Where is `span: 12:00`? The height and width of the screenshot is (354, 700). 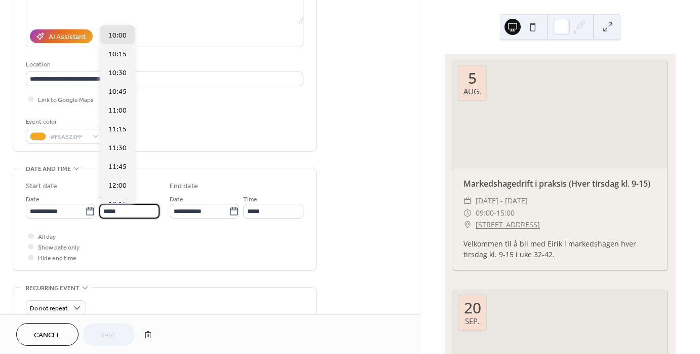 span: 12:00 is located at coordinates (118, 185).